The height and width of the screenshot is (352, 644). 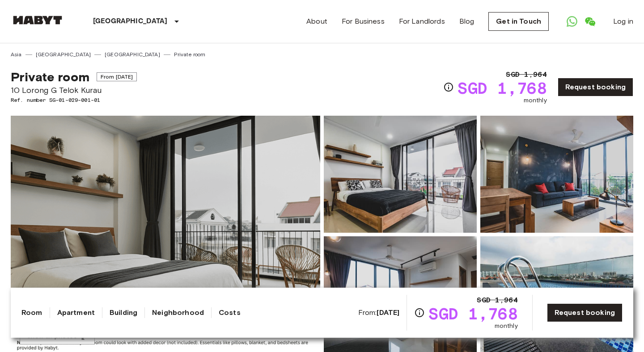 What do you see at coordinates (317, 21) in the screenshot?
I see `a: About` at bounding box center [317, 21].